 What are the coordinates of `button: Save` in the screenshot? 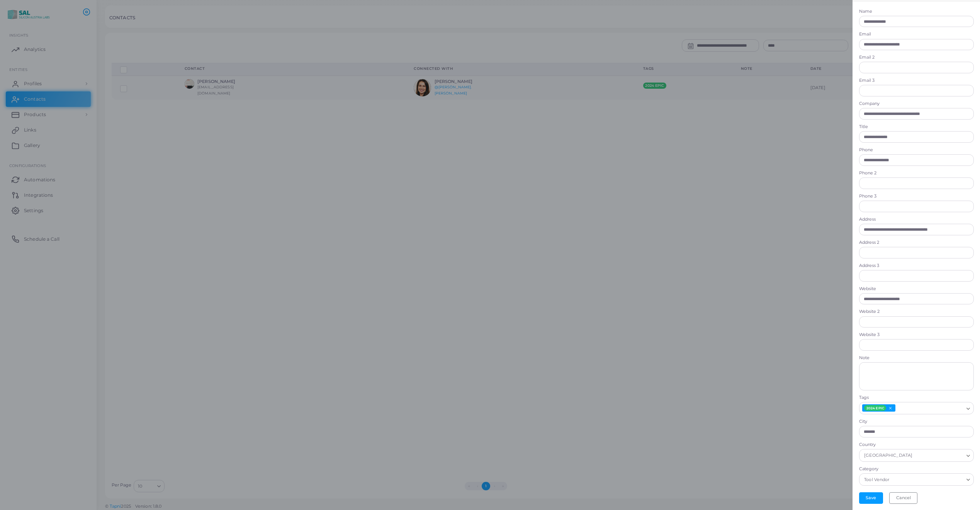 It's located at (871, 498).